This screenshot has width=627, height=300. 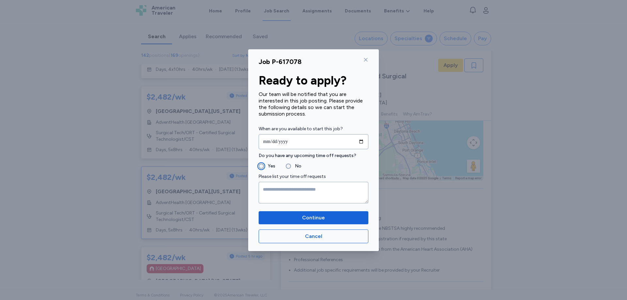 I want to click on div: Job P-617078, so click(x=280, y=62).